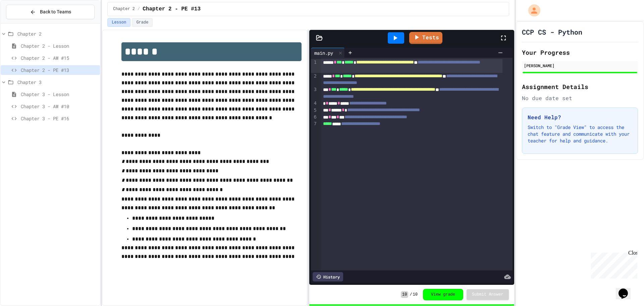  Describe the element at coordinates (580, 134) in the screenshot. I see `p: Switch to "Grade View" to access the chat feature and communicate with your teacher for help and ...` at that location.